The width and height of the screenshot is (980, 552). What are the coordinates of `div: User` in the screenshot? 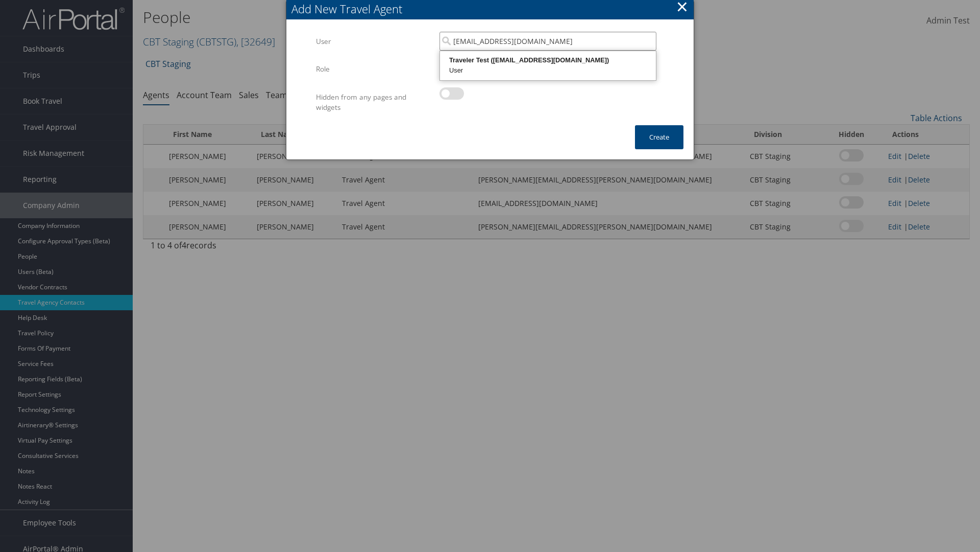 It's located at (548, 71).